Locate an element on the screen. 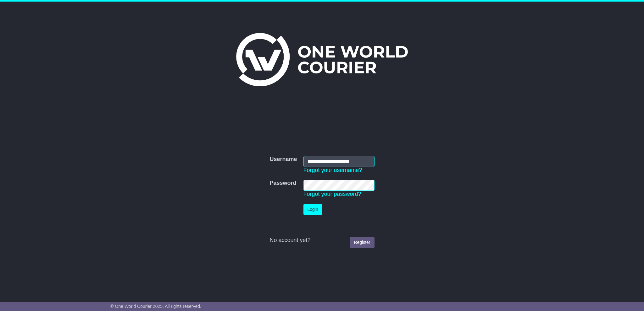 Image resolution: width=644 pixels, height=311 pixels. span: © One World Courier 2025. All rights reserved. is located at coordinates (155, 306).